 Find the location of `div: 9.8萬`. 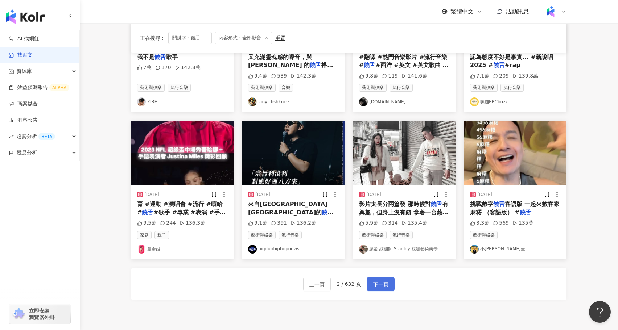

div: 9.8萬 is located at coordinates (368, 76).